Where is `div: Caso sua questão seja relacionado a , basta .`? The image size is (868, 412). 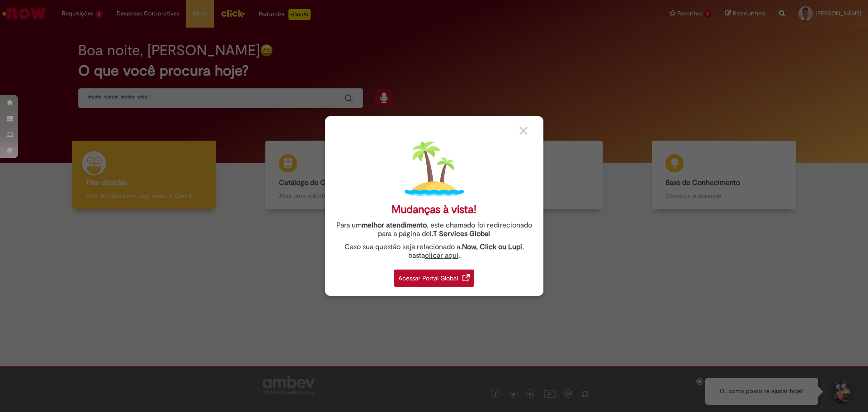 div: Caso sua questão seja relacionado a , basta . is located at coordinates (434, 252).